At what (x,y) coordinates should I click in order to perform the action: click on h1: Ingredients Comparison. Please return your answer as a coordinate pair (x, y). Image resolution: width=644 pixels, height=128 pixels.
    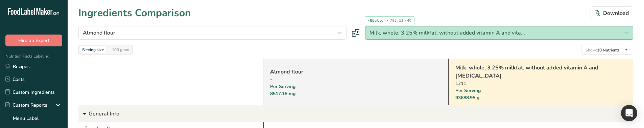
    Looking at the image, I should click on (135, 13).